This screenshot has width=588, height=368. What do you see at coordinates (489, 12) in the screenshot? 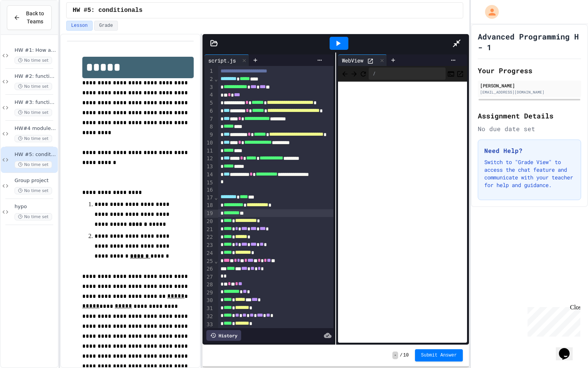
I see `div: My Account` at bounding box center [489, 12].